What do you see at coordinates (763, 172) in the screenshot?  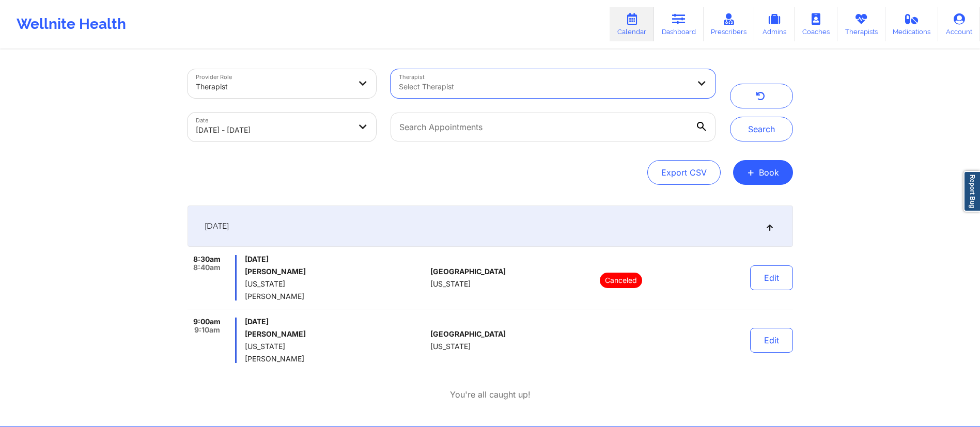 I see `button: +Book` at bounding box center [763, 172].